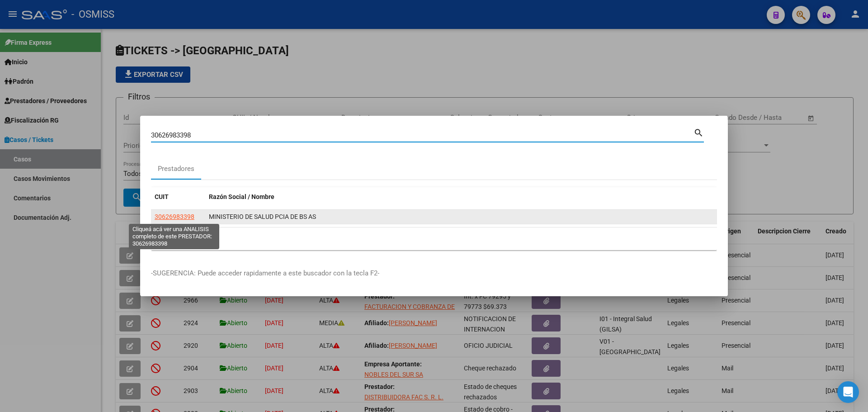  Describe the element at coordinates (461, 197) in the screenshot. I see `datatable-header-cell: Razón Social / Nombre` at that location.